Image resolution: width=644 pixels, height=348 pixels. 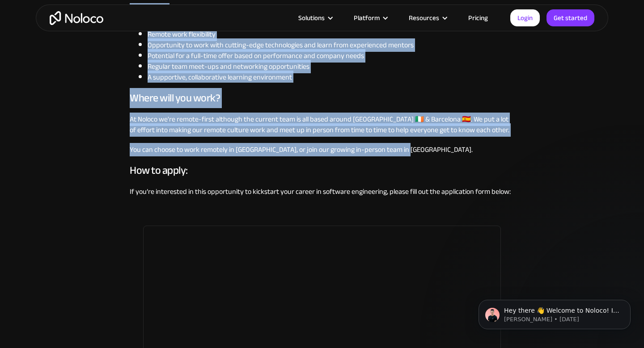 I want to click on a: Login, so click(x=525, y=18).